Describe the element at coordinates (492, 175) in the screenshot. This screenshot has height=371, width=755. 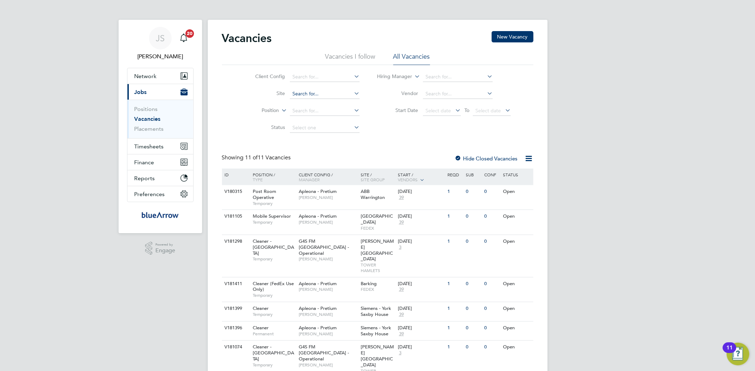
I see `div: Conf` at that location.